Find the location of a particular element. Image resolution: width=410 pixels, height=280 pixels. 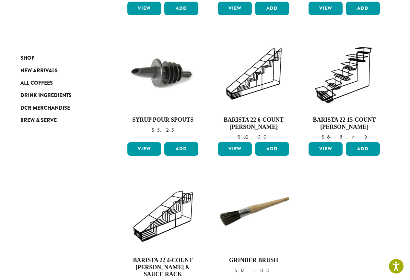

img: Black-Syrup-Pour-Spouts-Single-300x300.jpg is located at coordinates (163, 74).